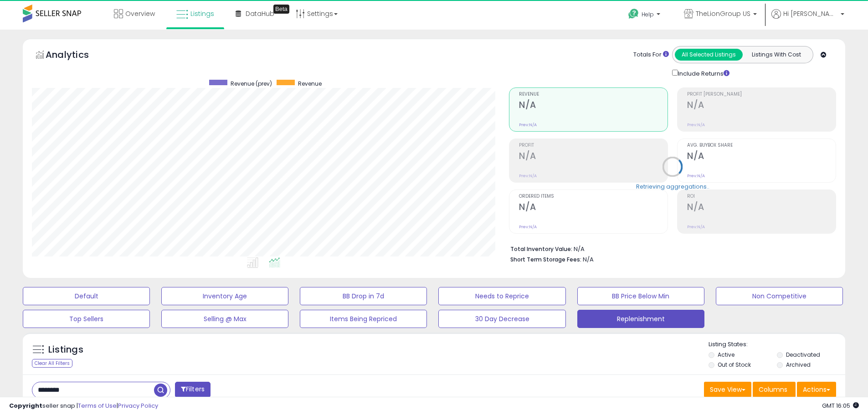  I want to click on button: Top Sellers, so click(86, 319).